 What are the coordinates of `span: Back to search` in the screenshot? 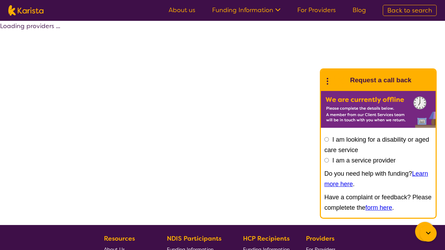 It's located at (410, 10).